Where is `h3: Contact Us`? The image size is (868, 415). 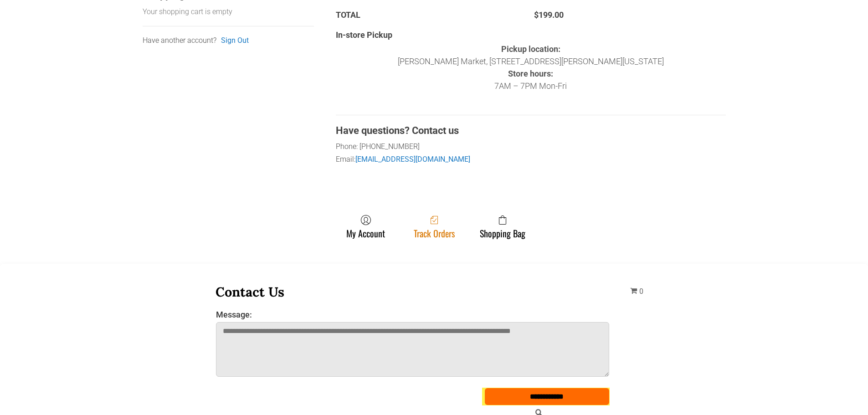 h3: Contact Us is located at coordinates (413, 292).